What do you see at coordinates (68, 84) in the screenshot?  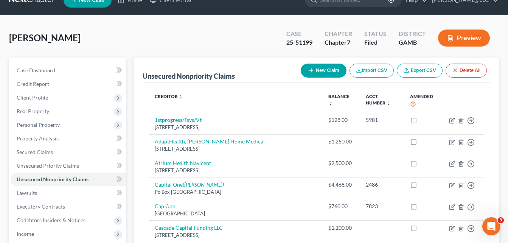 I see `a: Credit Report` at bounding box center [68, 84].